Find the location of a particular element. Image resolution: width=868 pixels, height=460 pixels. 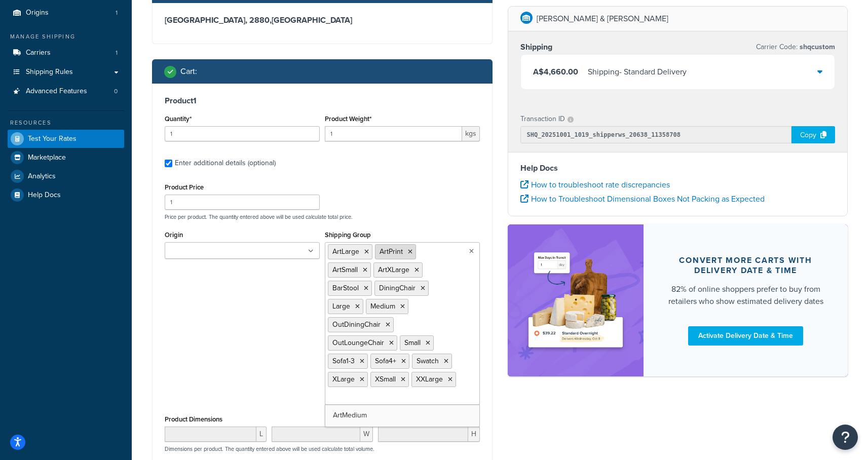

p: Transaction ID is located at coordinates (543, 119).